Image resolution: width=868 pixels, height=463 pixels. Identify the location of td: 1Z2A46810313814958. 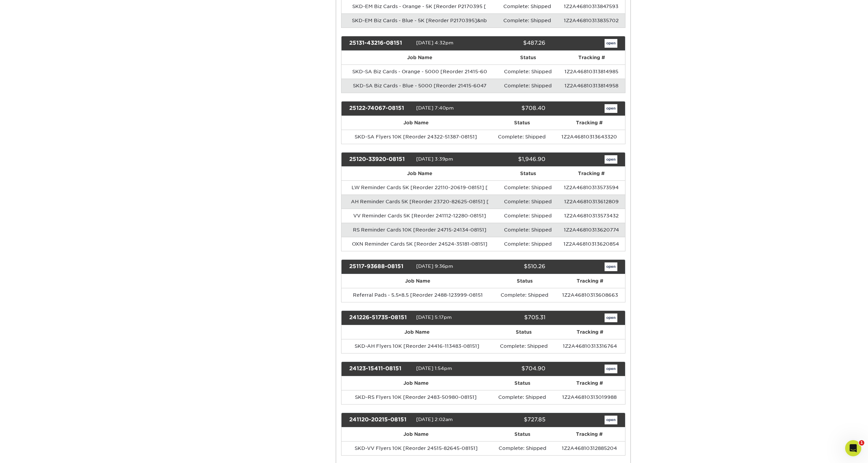
(591, 86).